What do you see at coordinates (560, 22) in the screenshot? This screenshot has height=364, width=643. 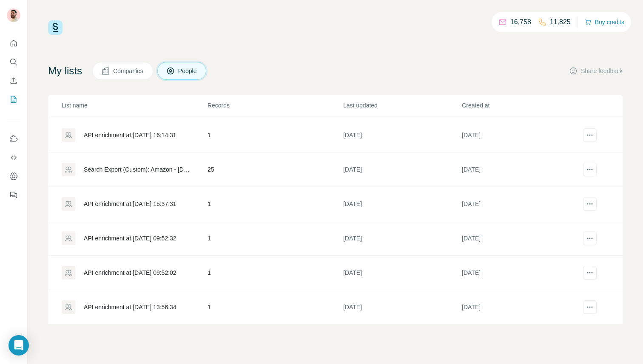 I see `p: 11,825` at bounding box center [560, 22].